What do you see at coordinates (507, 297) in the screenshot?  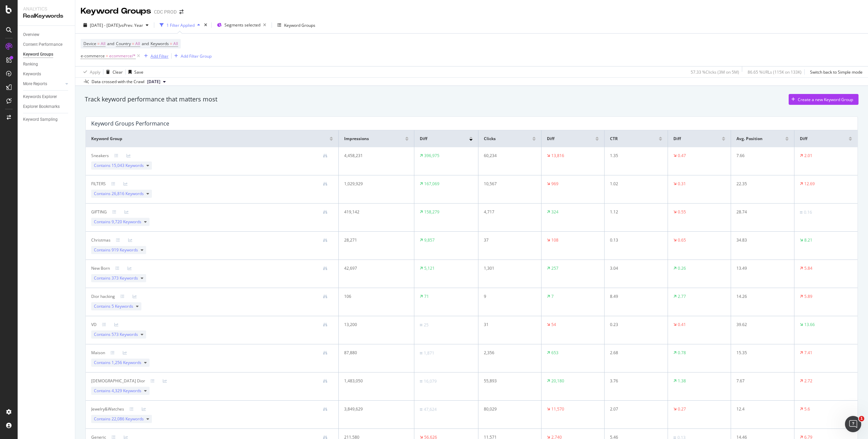 I see `div: 9` at bounding box center [507, 297].